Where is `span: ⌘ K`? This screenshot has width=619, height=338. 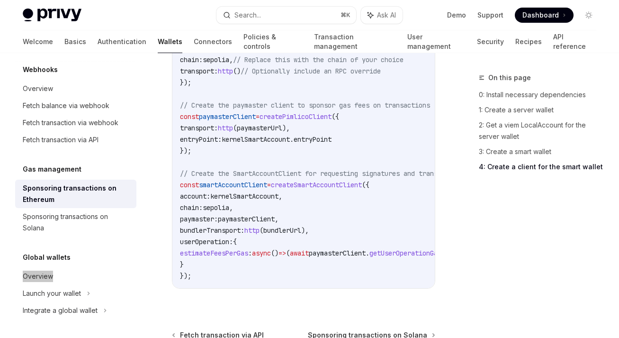
span: ⌘ K is located at coordinates (345, 15).